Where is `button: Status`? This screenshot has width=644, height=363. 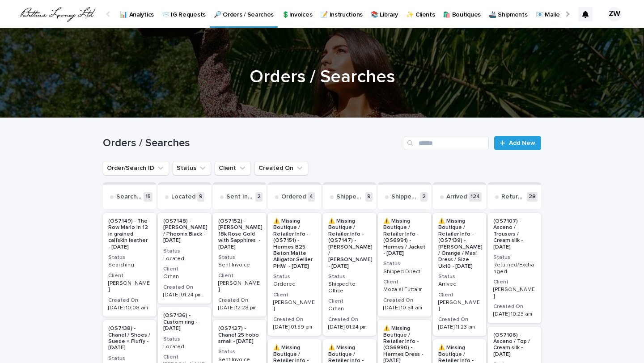 button: Status is located at coordinates (192, 168).